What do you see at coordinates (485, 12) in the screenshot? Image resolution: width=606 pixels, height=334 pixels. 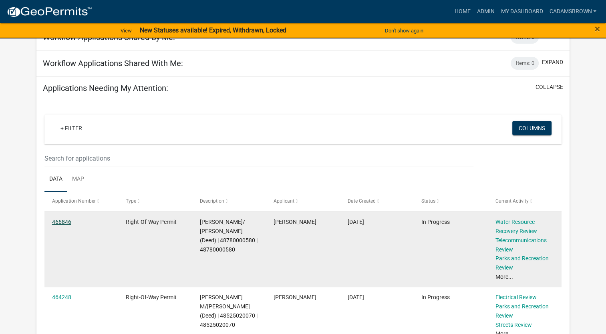 I see `a: Admin` at bounding box center [485, 12].